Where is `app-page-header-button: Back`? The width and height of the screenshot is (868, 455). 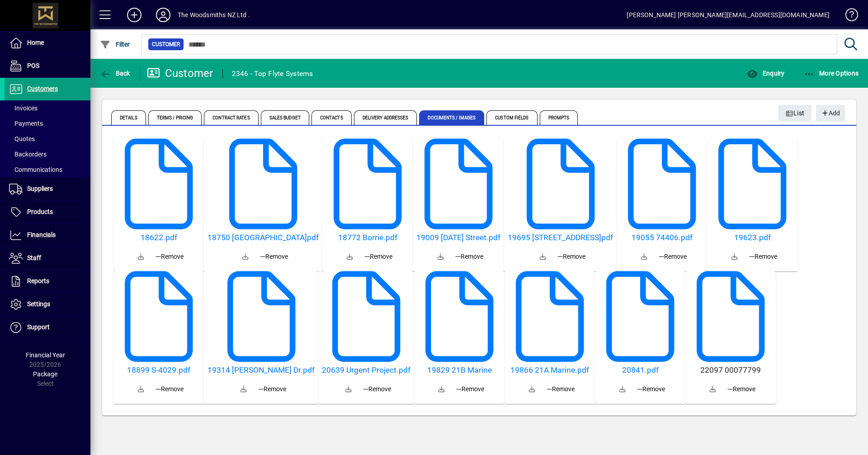
app-page-header-button: Back is located at coordinates (116, 73).